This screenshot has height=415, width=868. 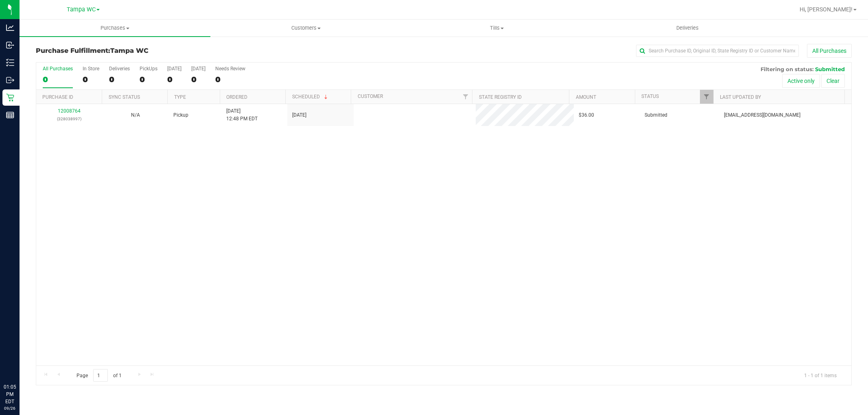 I want to click on span: Deliveries, so click(x=687, y=28).